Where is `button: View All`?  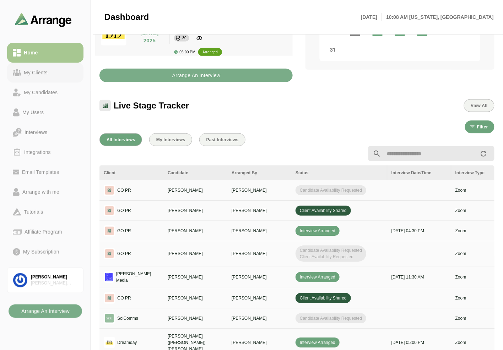
button: View All is located at coordinates (479, 105).